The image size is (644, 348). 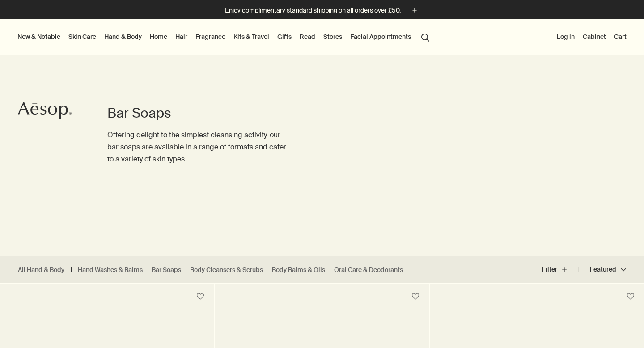 I want to click on button: Stores, so click(x=332, y=37).